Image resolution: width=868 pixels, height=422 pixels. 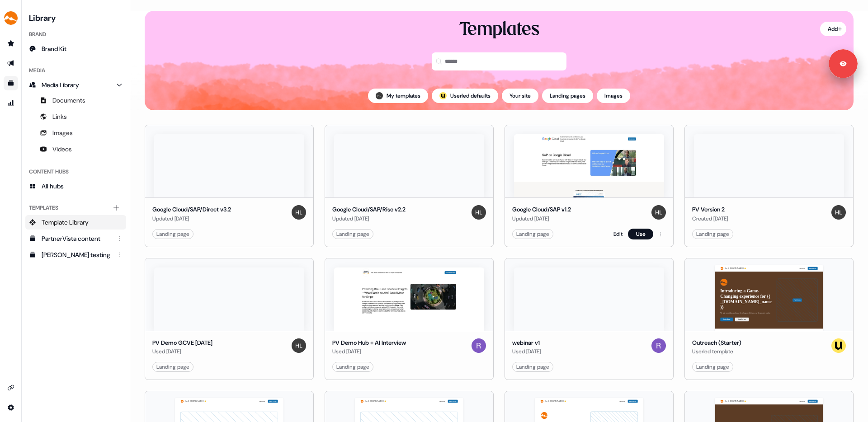 What do you see at coordinates (11, 43) in the screenshot?
I see `a: Go to prospects` at bounding box center [11, 43].